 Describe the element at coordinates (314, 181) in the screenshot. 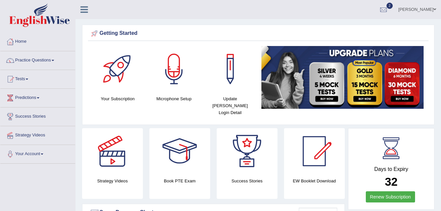

I see `h4: EW Booklet Download` at that location.